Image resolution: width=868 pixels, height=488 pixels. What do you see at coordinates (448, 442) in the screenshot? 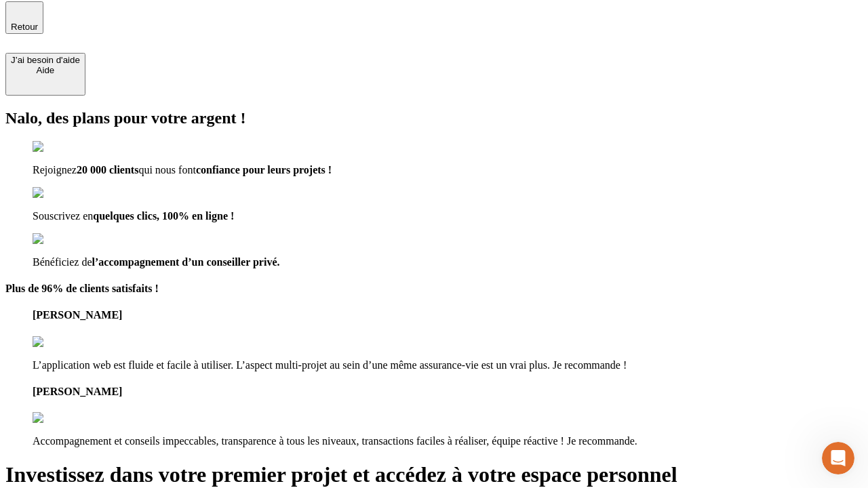
I see `p: Accompagnement et conseils impeccables, transparence à tous les niveaux, transactions faciles à r...` at bounding box center [448, 442].